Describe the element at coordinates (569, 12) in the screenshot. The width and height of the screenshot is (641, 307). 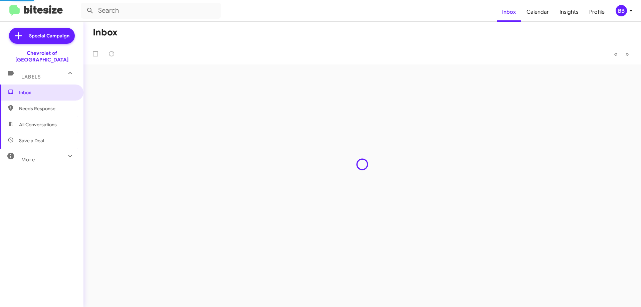
I see `span: Insights` at that location.